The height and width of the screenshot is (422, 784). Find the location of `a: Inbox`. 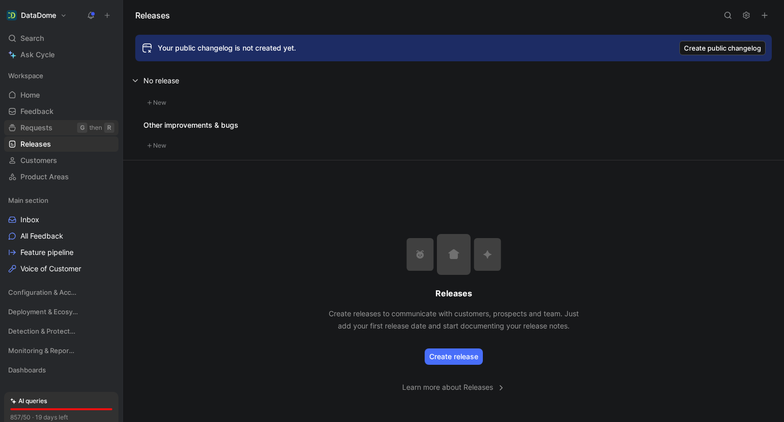

a: Inbox is located at coordinates (61, 219).